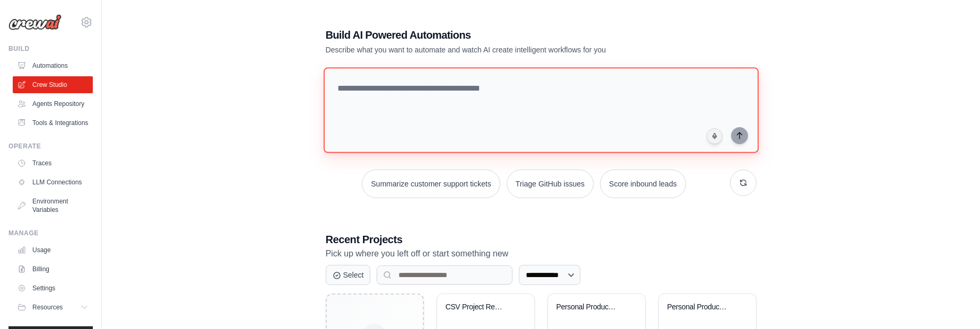 Image resolution: width=980 pixels, height=329 pixels. I want to click on img: Logo, so click(35, 22).